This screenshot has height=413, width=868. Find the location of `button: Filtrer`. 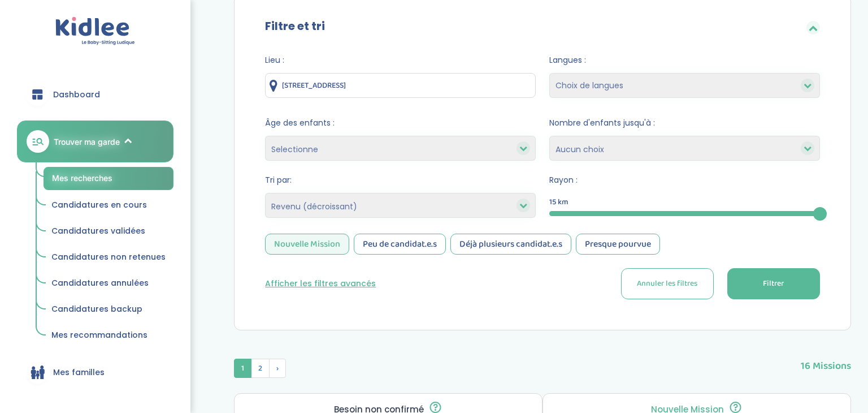

button: Filtrer is located at coordinates (774, 283).